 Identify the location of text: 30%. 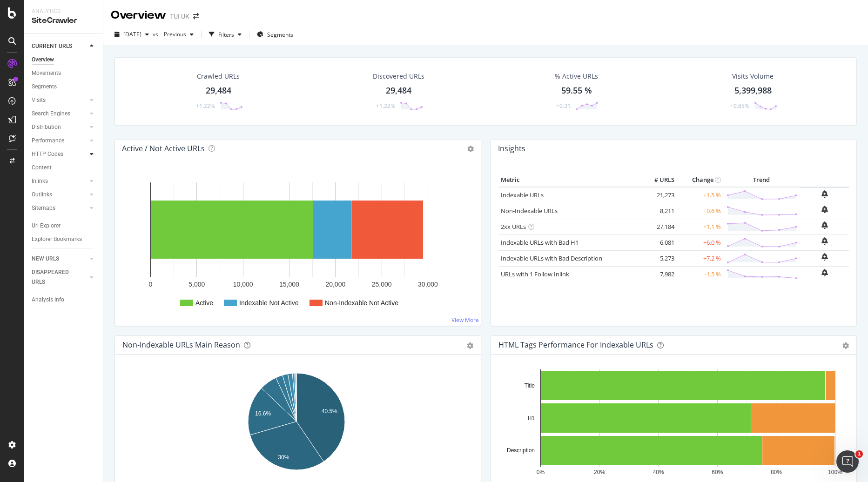
(283, 457).